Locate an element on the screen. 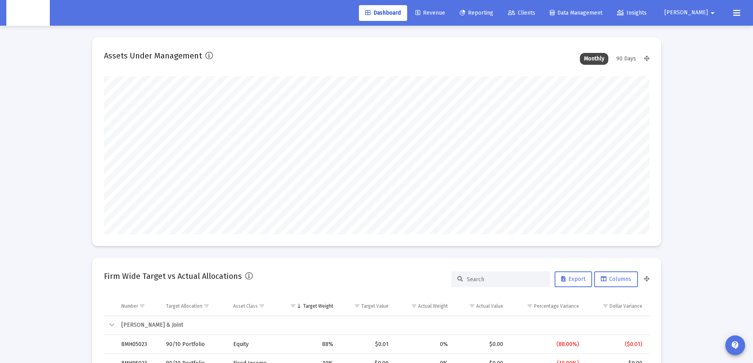  td: Column Target Allocation is located at coordinates (194, 306).